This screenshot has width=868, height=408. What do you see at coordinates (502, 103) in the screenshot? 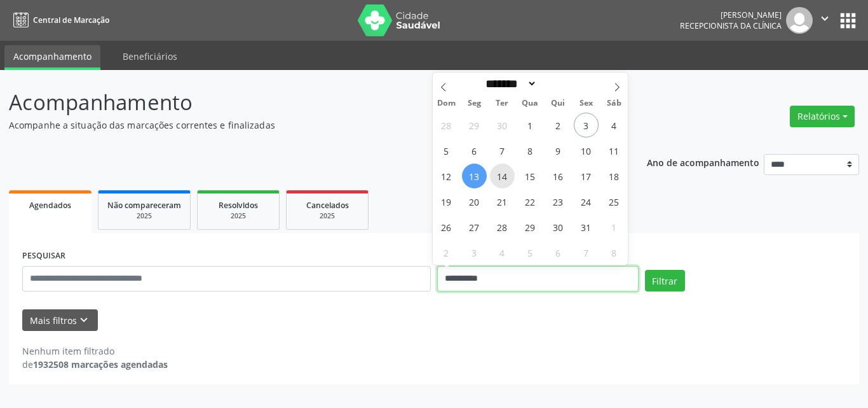
I see `span: Ter` at bounding box center [502, 103].